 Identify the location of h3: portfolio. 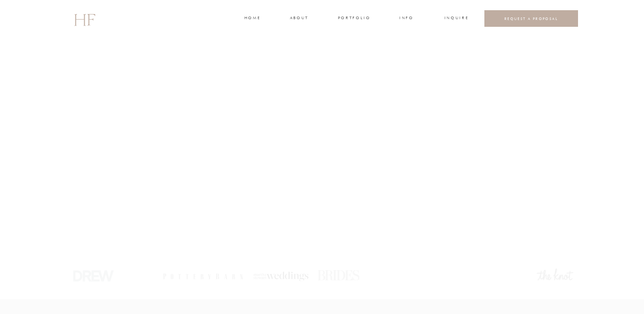
(354, 19).